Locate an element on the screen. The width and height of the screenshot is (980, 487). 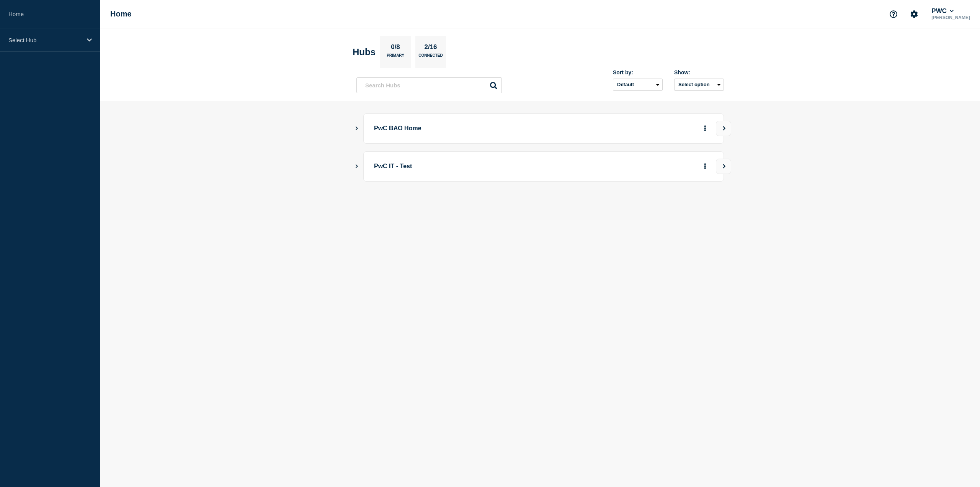
button: PWC is located at coordinates (942, 11).